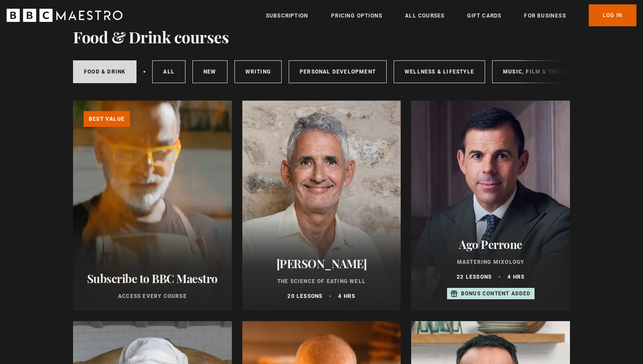 Image resolution: width=643 pixels, height=364 pixels. Describe the element at coordinates (491, 244) in the screenshot. I see `h2: Ago Perrone` at that location.